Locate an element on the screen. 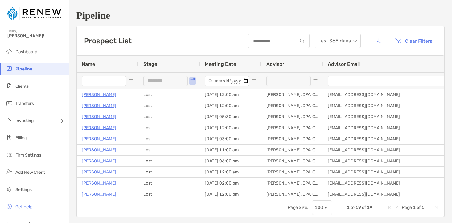 This screenshot has width=452, height=223. span: to is located at coordinates (353, 207).